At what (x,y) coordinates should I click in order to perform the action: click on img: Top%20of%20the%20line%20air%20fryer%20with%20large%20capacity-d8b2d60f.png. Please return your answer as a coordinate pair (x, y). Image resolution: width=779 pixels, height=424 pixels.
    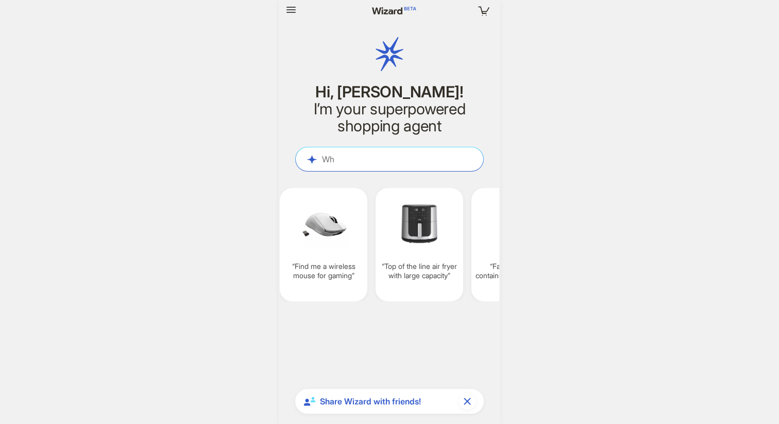
    Looking at the image, I should click on (419, 224).